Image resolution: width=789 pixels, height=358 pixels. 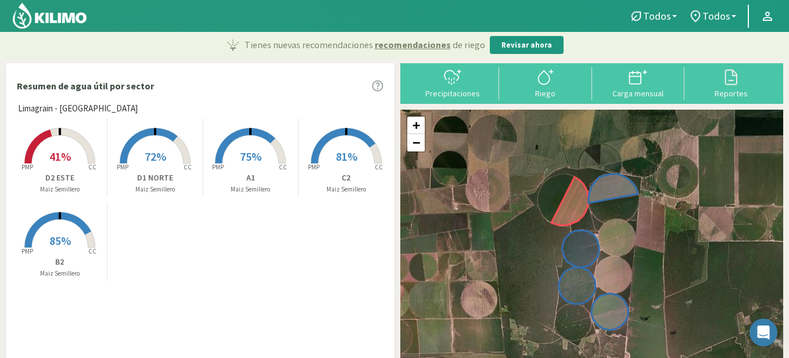 What do you see at coordinates (250, 156) in the screenshot?
I see `span: 75%` at bounding box center [250, 156].